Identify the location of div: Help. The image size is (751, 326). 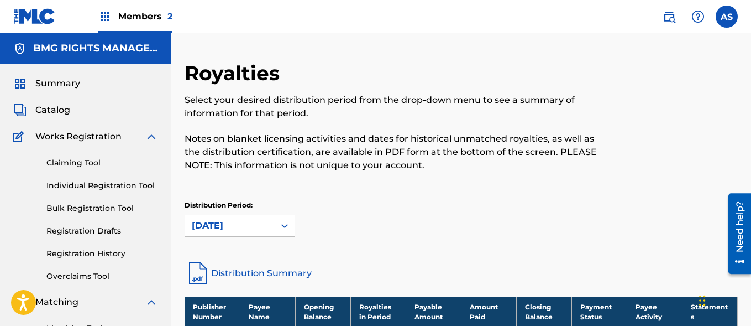
(698, 17).